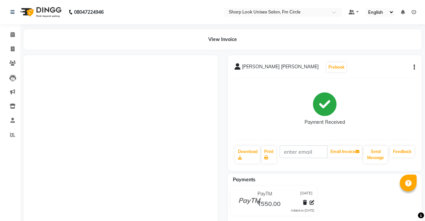 This screenshot has width=425, height=221. I want to click on button: Prebook, so click(336, 67).